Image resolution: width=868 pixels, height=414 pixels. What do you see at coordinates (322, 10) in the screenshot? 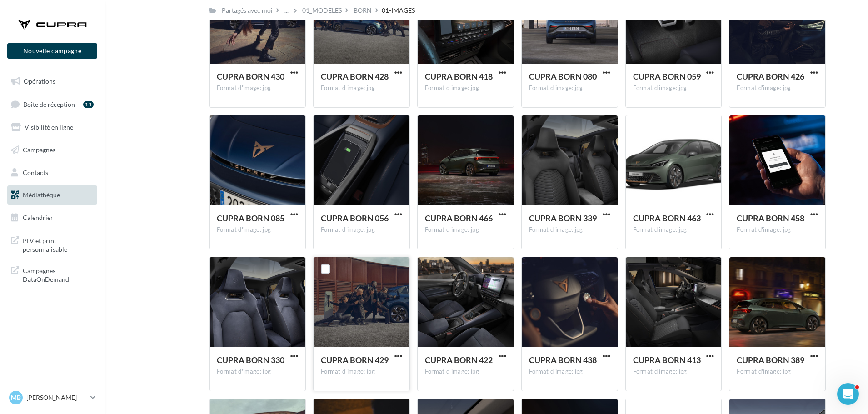
I see `div: 01_MODELES` at bounding box center [322, 10].